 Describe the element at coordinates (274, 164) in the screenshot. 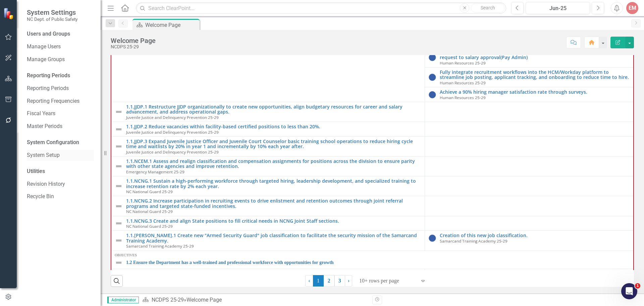

I see `a: 1.1.NCEM.1 Assess and realign classification and compensation assignments for positions across th...` at that location.